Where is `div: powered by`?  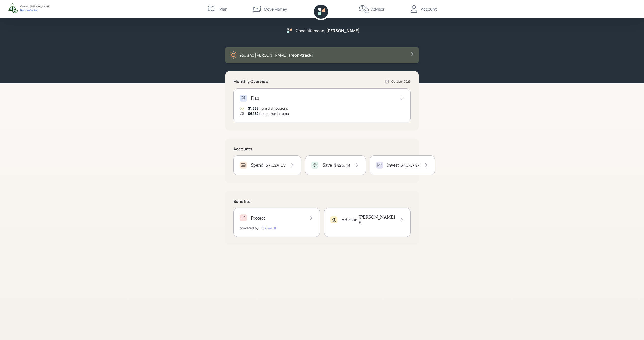
div: powered by is located at coordinates (249, 228).